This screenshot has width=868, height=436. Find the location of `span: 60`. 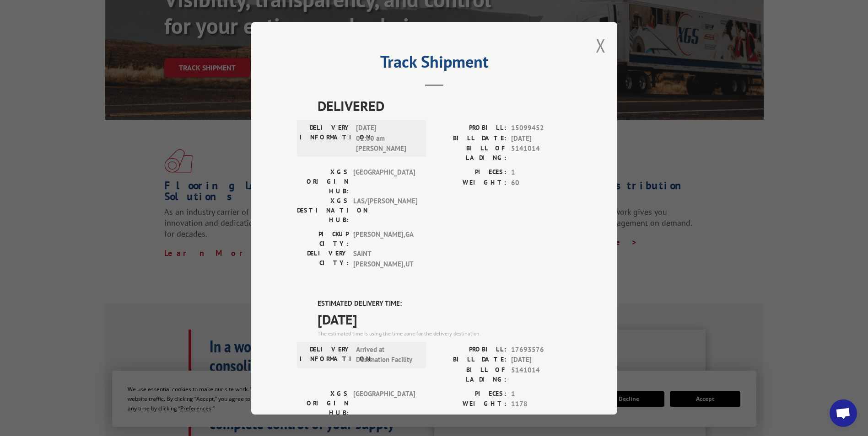

span: 60 is located at coordinates (541, 182).